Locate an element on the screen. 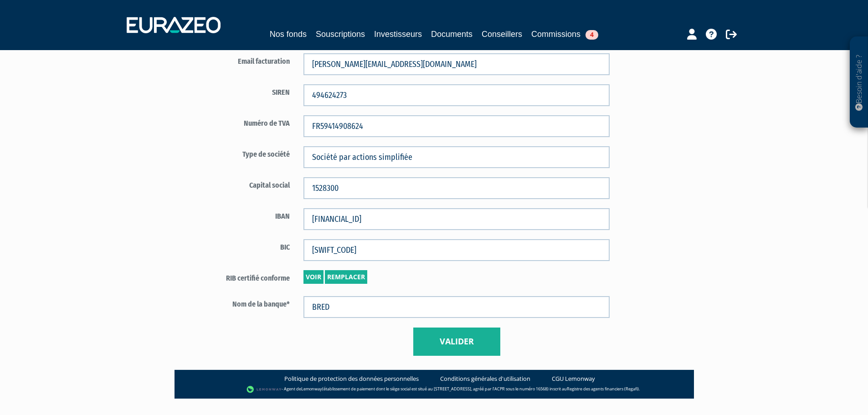 The width and height of the screenshot is (868, 415). a: Conseillers is located at coordinates (502, 34).